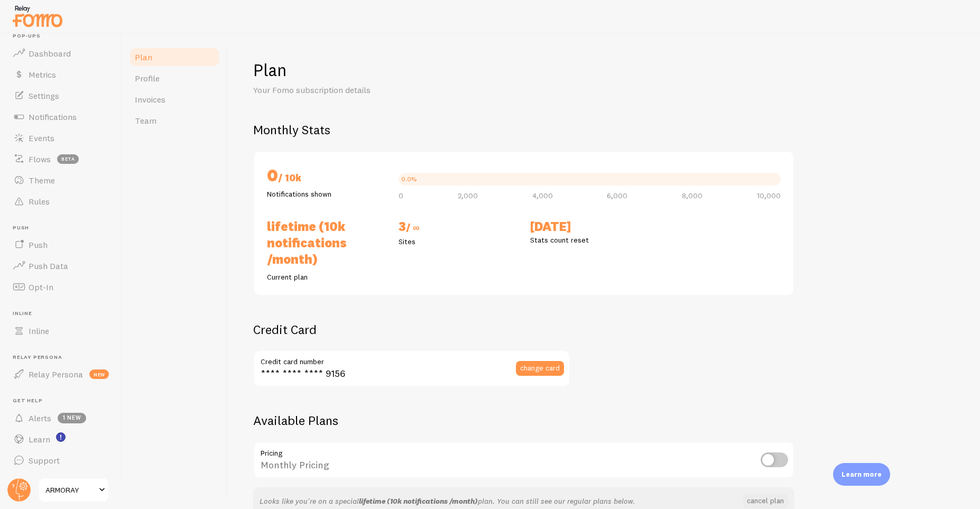 This screenshot has width=980, height=509. What do you see at coordinates (409, 179) in the screenshot?
I see `div: 0.0%` at bounding box center [409, 179].